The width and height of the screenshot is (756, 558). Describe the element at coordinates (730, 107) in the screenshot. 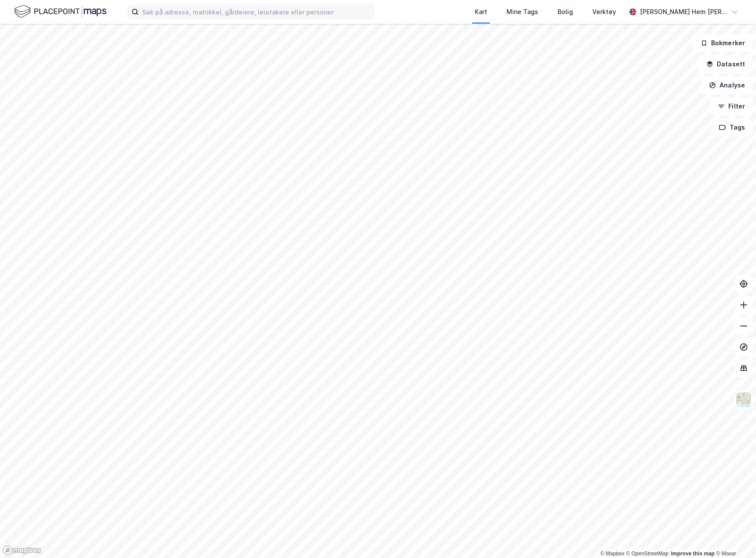

I see `button: Filter` at that location.